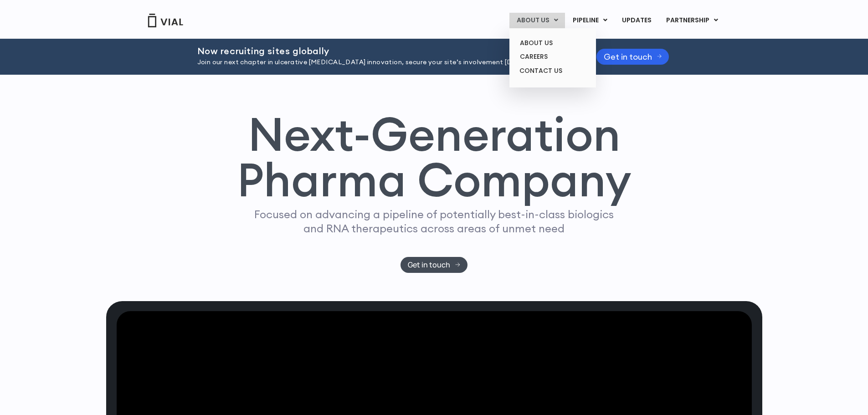 The image size is (868, 415). What do you see at coordinates (692, 21) in the screenshot?
I see `a: PARTNERSHIPMenu Toggle` at bounding box center [692, 21].